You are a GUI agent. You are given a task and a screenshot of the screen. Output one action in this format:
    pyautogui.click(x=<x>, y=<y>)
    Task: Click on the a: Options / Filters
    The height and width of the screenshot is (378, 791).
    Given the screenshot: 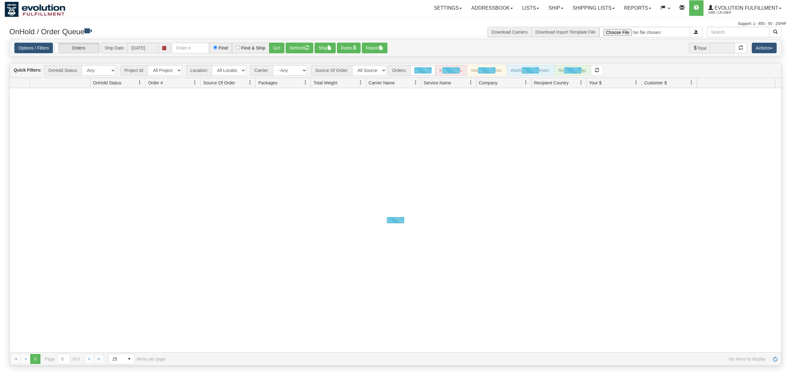 What is the action you would take?
    pyautogui.click(x=34, y=48)
    